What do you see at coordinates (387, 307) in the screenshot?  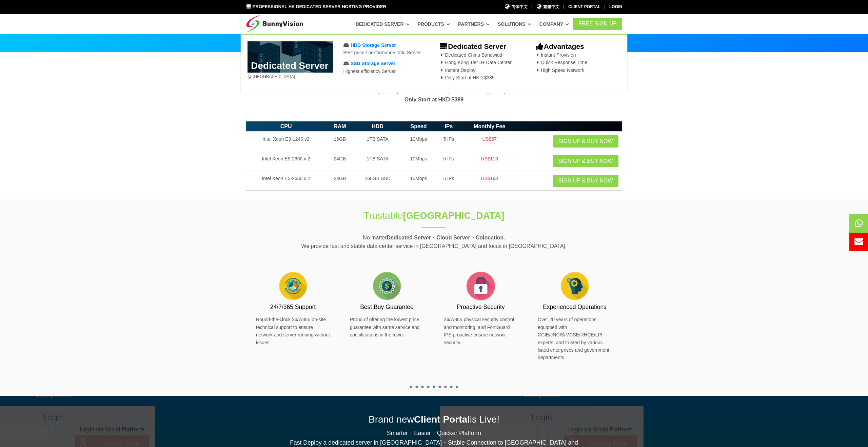 I see `h3: Best Buy Guarantee` at bounding box center [387, 307].